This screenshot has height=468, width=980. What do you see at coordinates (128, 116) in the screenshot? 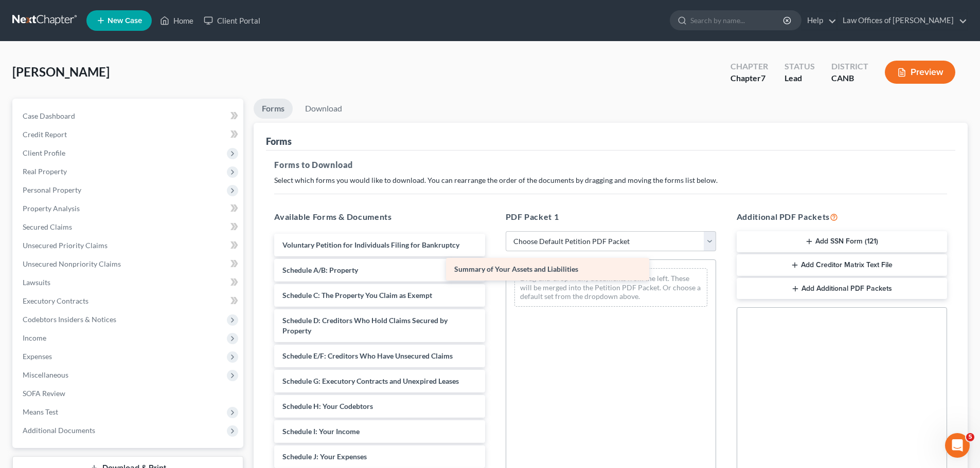
I see `a: Case Dashboard` at bounding box center [128, 116].